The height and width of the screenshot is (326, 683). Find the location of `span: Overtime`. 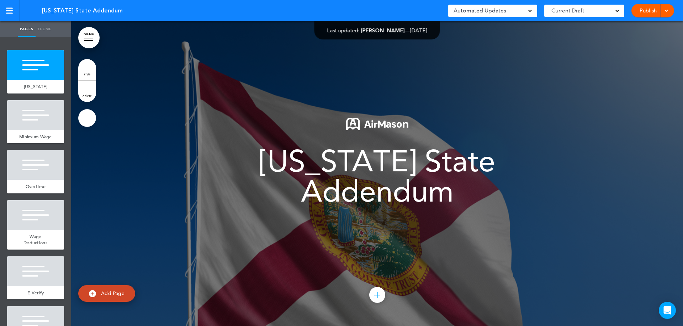

span: Overtime is located at coordinates (36, 186).